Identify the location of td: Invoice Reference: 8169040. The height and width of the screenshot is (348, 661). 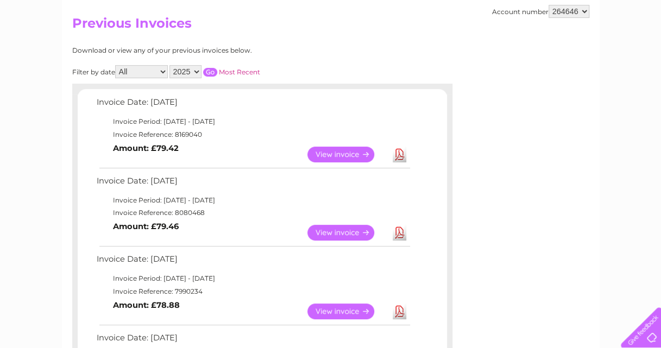
(252, 135).